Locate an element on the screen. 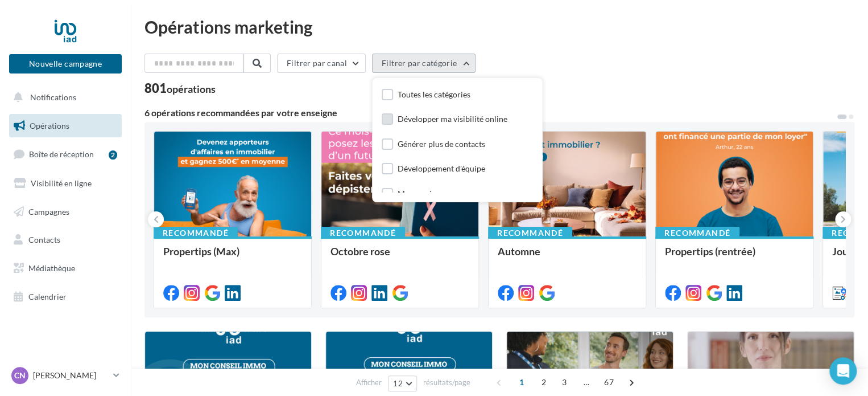  div: Marronniers is located at coordinates (420, 194).